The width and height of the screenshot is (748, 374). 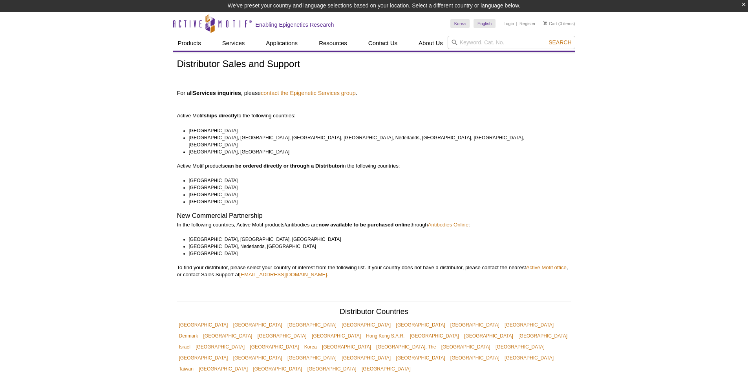 I want to click on a: Israel, so click(x=185, y=347).